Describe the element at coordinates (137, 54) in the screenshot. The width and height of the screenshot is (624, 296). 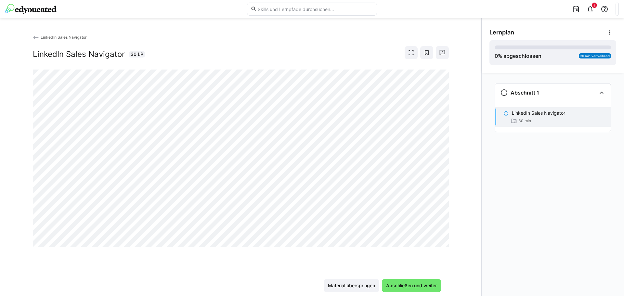
I see `span: 30 LP` at that location.